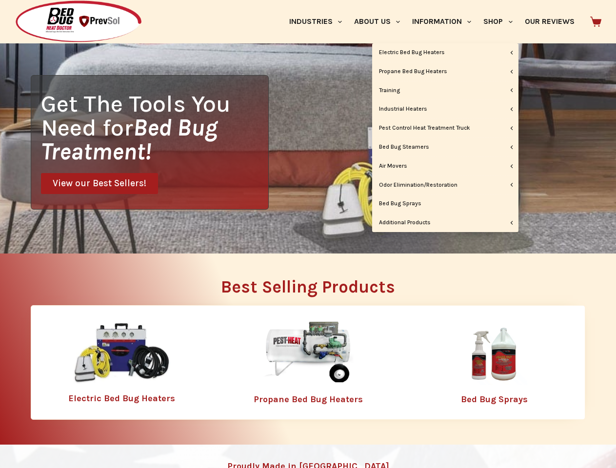 The image size is (616, 468). I want to click on a: Industrial Heaters, so click(445, 109).